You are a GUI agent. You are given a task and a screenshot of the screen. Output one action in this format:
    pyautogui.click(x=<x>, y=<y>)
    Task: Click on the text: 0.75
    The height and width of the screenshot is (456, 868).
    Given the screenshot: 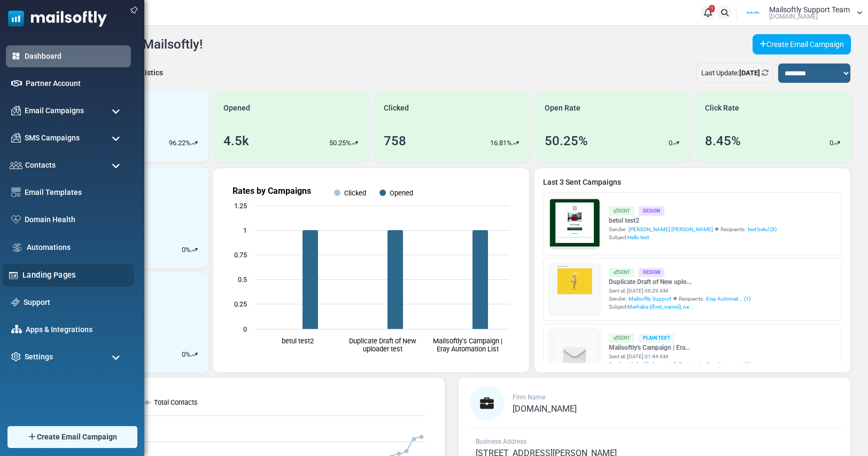 What is the action you would take?
    pyautogui.click(x=240, y=255)
    